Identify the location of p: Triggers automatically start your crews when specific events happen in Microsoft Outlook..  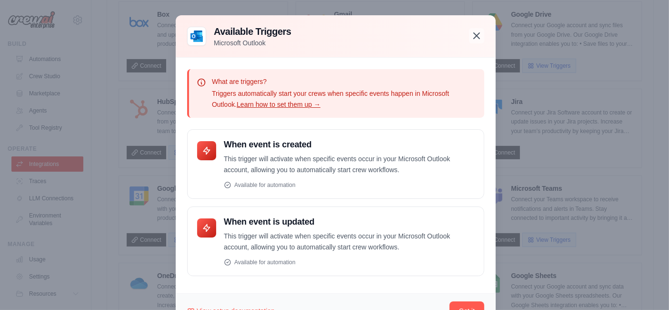
(344, 99).